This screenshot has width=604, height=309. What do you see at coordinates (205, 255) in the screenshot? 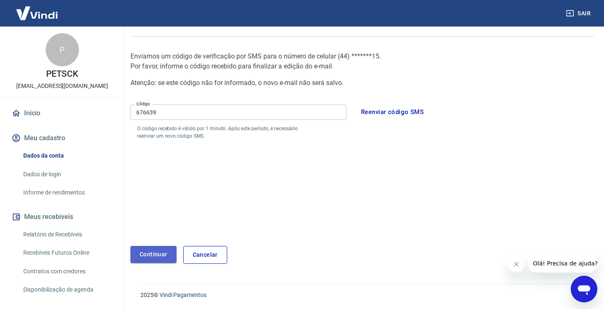
I see `a: Cancelar` at bounding box center [205, 255].